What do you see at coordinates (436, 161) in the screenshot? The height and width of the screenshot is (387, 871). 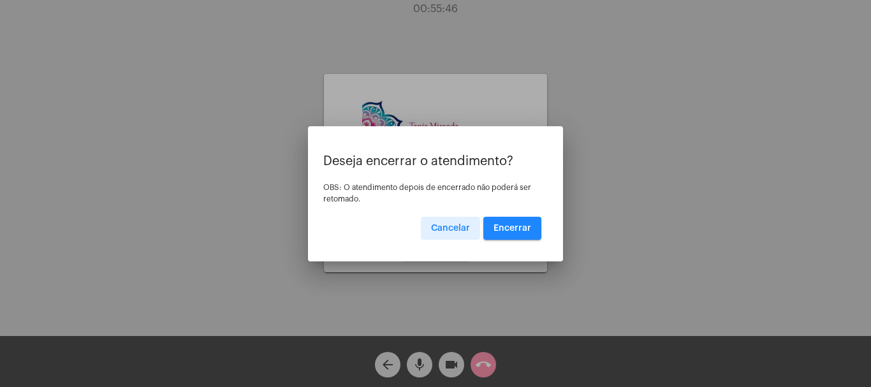 I see `p: Deseja encerrar o atendimento?` at bounding box center [436, 161].